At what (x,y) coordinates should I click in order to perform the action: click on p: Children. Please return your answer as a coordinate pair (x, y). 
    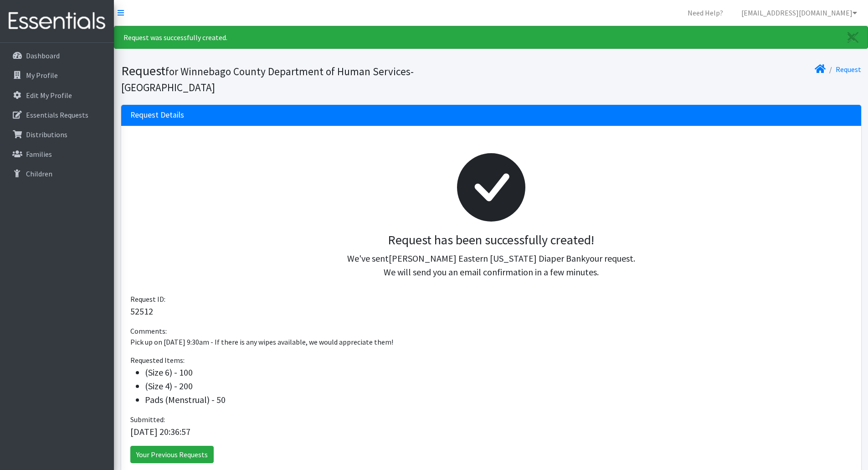
    Looking at the image, I should click on (39, 174).